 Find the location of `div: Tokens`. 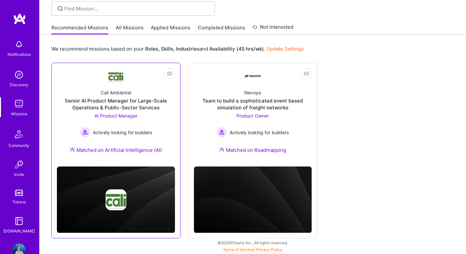

div: Tokens is located at coordinates (19, 202).